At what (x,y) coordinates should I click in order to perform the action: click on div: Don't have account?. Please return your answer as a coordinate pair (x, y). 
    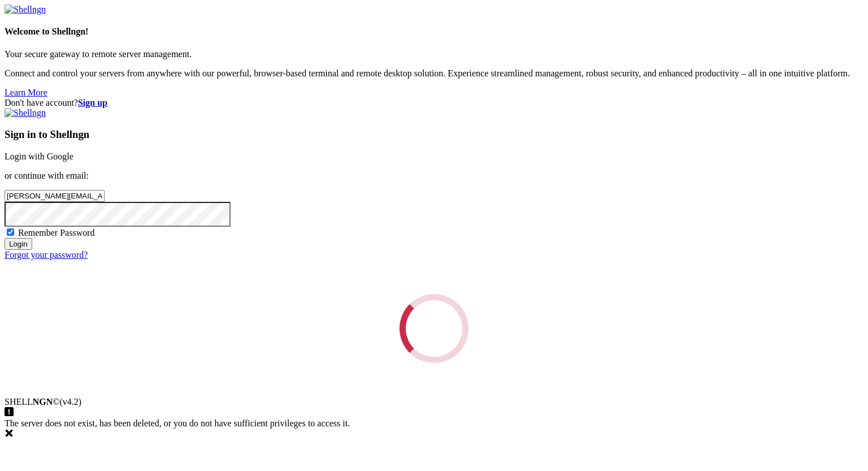
    Looking at the image, I should click on (434, 103).